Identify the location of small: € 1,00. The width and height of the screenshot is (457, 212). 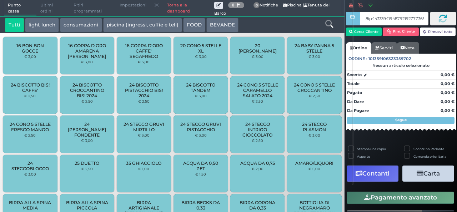
(144, 169).